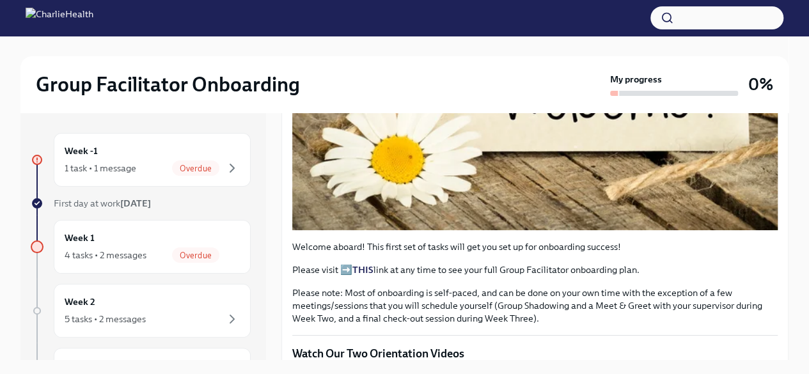 The height and width of the screenshot is (374, 809). Describe the element at coordinates (79, 238) in the screenshot. I see `h6: Week 1` at that location.